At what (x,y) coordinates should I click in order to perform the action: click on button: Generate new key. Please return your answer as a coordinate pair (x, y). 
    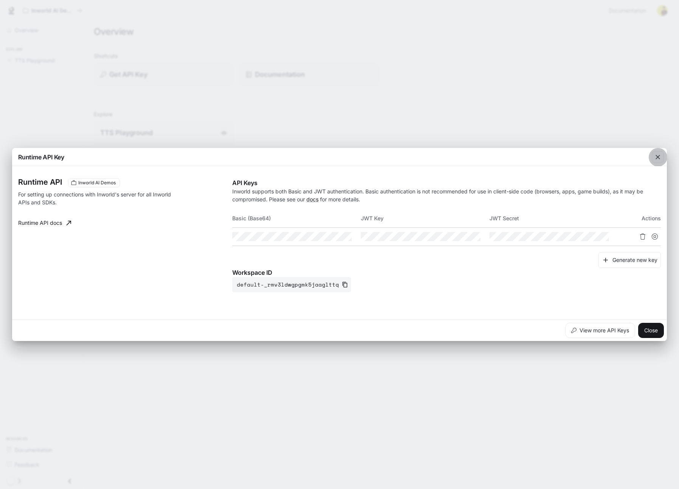
    Looking at the image, I should click on (630, 260).